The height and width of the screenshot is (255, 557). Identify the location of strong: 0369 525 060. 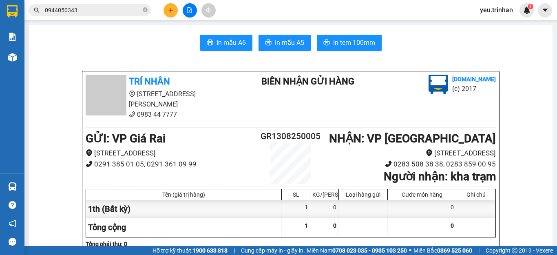
(455, 251).